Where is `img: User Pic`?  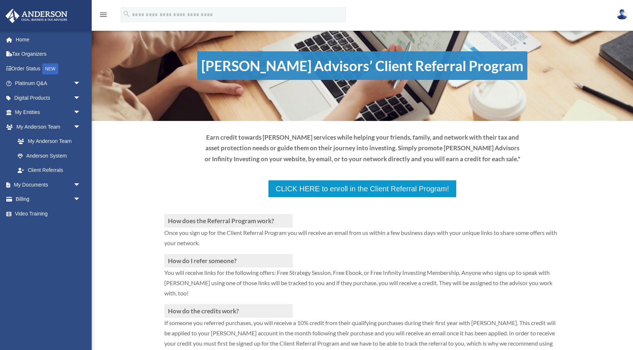
img: User Pic is located at coordinates (622, 14).